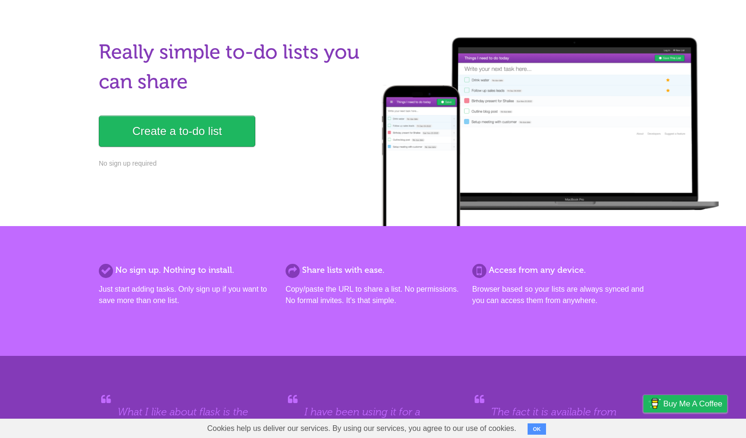 The height and width of the screenshot is (438, 746). Describe the element at coordinates (692, 404) in the screenshot. I see `span: Buy me a coffee` at that location.